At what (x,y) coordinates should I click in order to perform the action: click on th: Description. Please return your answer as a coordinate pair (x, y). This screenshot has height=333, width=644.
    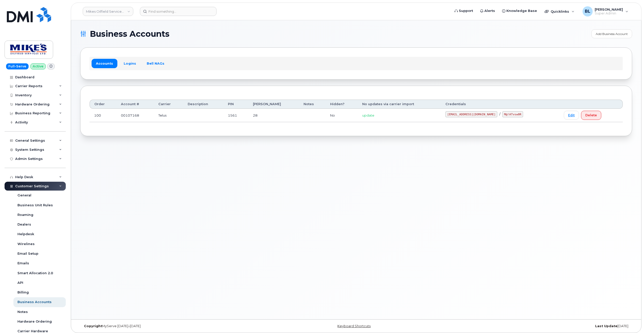
    Looking at the image, I should click on (203, 104).